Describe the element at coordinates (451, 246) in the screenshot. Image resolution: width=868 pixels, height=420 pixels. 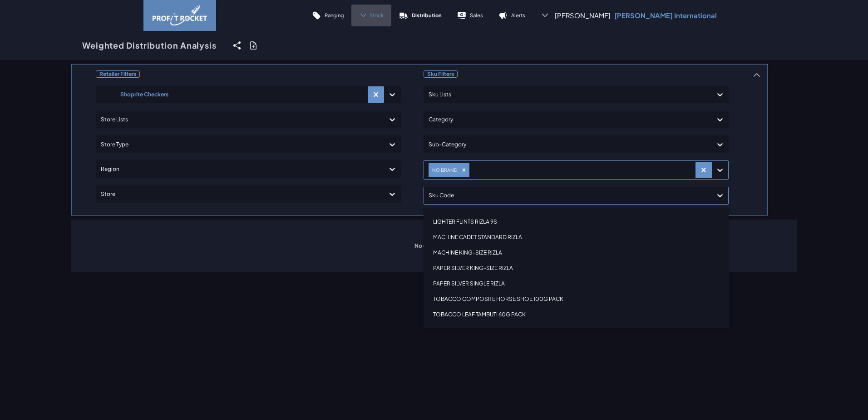
I see `p: No data for selected period.` at that location.